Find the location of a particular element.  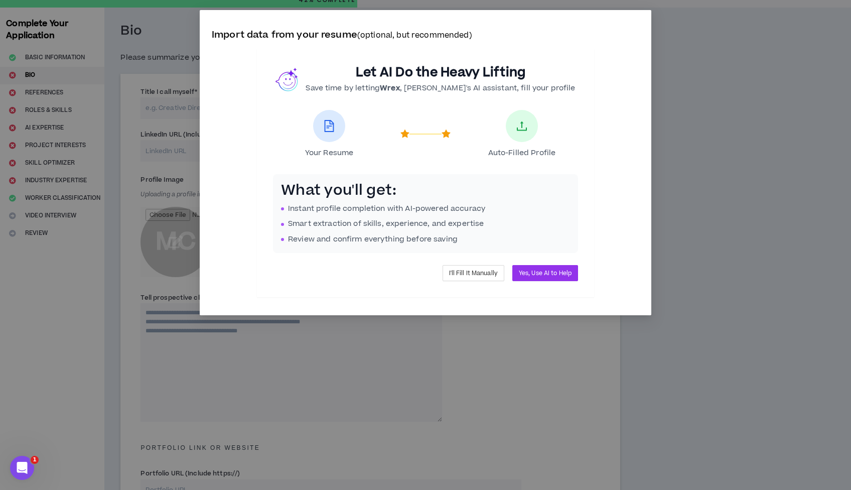

span: 1 is located at coordinates (35, 460).